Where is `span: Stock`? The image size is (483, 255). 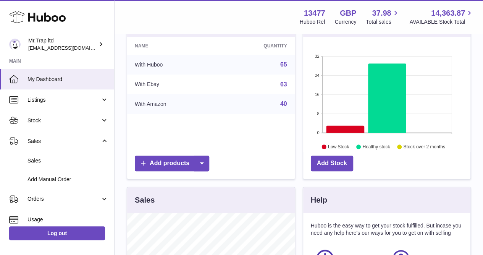 span: Stock is located at coordinates (64, 120).